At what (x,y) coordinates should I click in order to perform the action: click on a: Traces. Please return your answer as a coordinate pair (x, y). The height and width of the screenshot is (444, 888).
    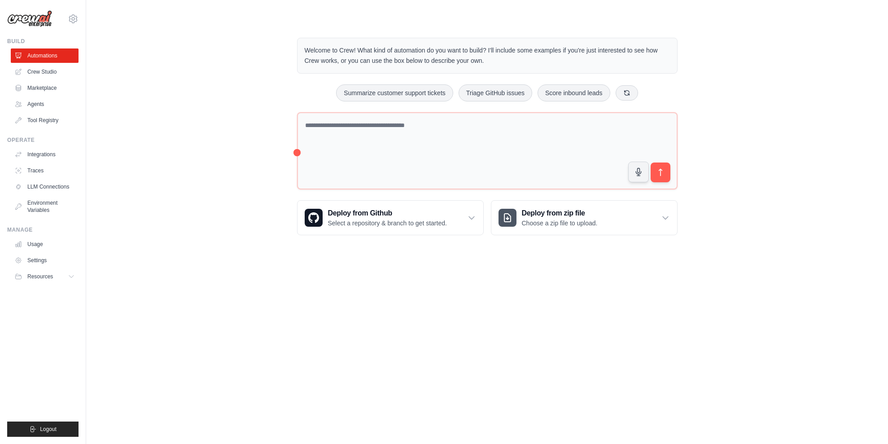
    Looking at the image, I should click on (44, 170).